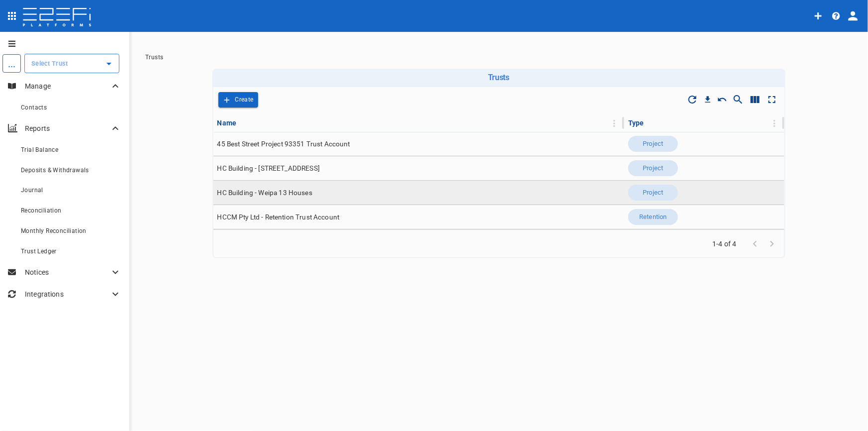  What do you see at coordinates (64, 63) in the screenshot?
I see `input: Select Trust` at bounding box center [64, 63].